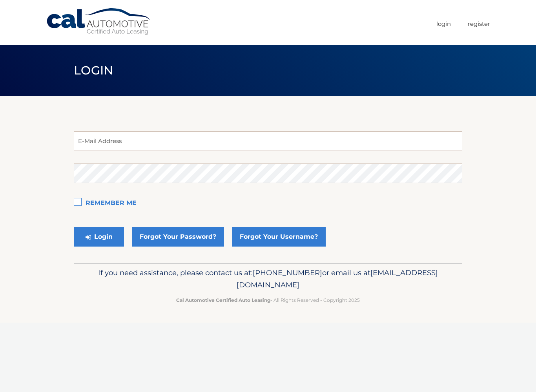  I want to click on input: E-Mail Address, so click(268, 141).